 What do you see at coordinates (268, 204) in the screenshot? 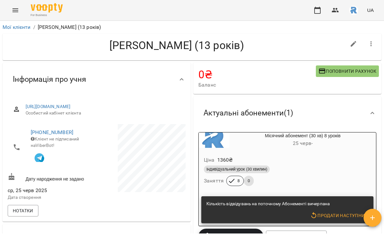
I see `div: Кількість відвідувань на поточному Абонементі вичерпана` at bounding box center [268, 204].